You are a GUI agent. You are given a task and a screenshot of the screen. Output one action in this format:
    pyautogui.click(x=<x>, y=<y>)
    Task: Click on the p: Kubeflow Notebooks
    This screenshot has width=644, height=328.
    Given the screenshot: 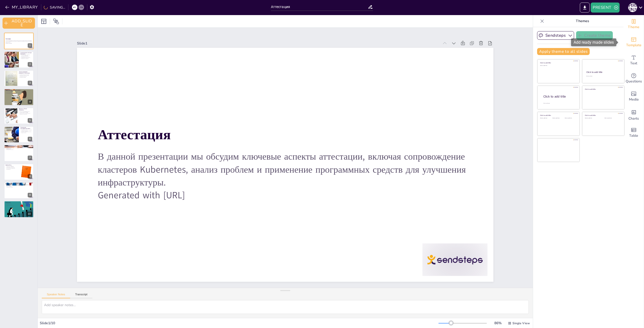 What is the action you would take?
    pyautogui.click(x=19, y=148)
    